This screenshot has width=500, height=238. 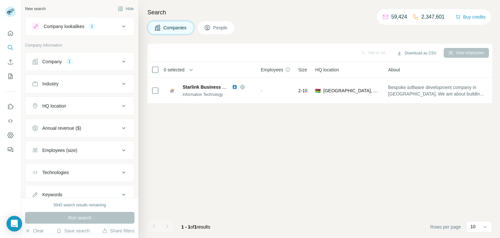 I want to click on span: People, so click(x=221, y=28).